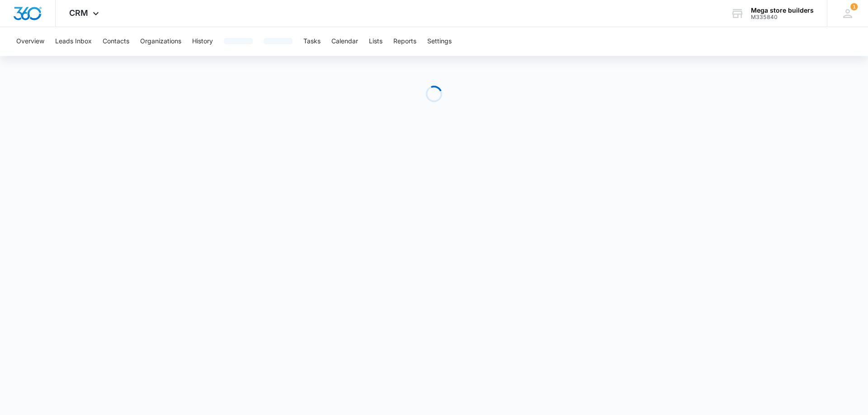  I want to click on button: Lists, so click(375, 42).